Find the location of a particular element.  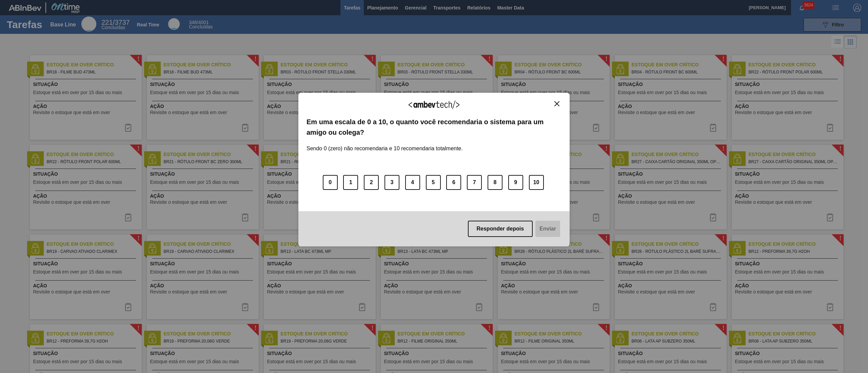

button: 5 is located at coordinates (433, 182).